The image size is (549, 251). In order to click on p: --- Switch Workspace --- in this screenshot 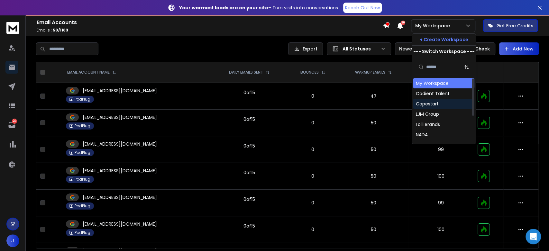, I will do `click(443, 51)`.